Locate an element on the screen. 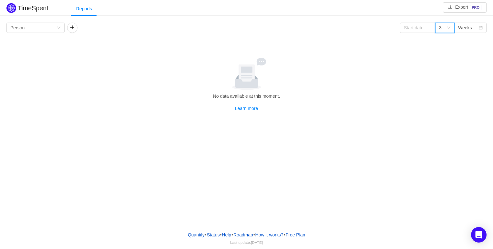 This screenshot has width=493, height=249. div: Open Intercom Messenger is located at coordinates (479, 235).